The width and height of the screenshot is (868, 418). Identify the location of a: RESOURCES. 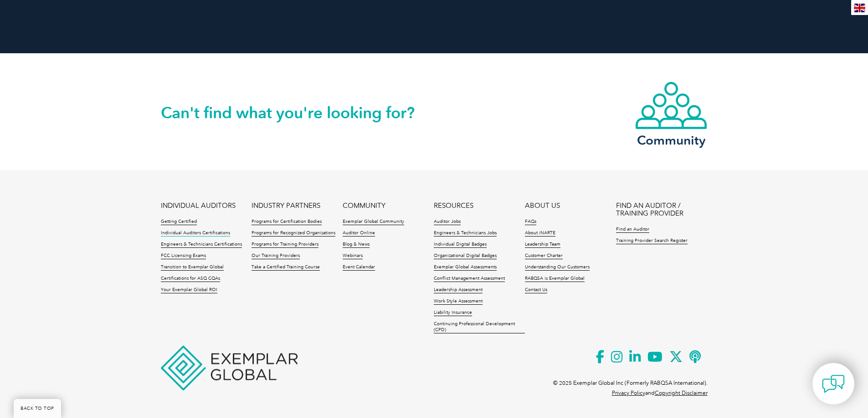
(453, 206).